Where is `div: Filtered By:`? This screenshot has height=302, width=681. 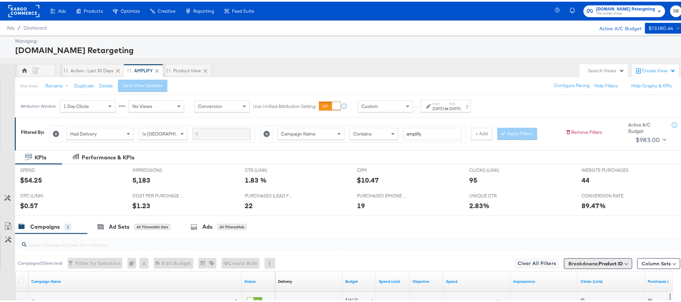 div: Filtered By: is located at coordinates (33, 130).